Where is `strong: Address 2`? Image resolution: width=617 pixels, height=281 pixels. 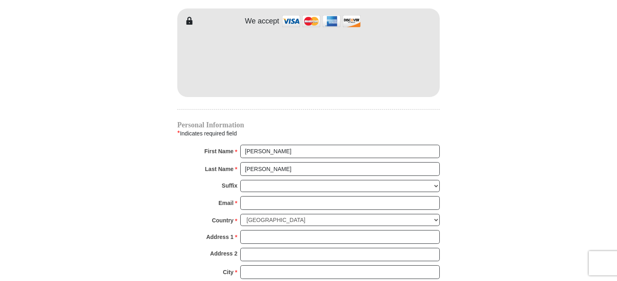
strong: Address 2 is located at coordinates (224, 253).